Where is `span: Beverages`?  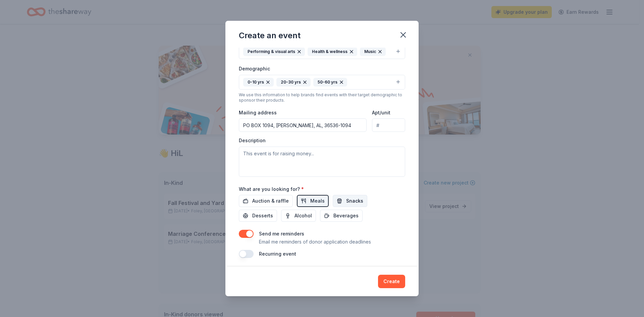
span: Beverages is located at coordinates (346, 216).